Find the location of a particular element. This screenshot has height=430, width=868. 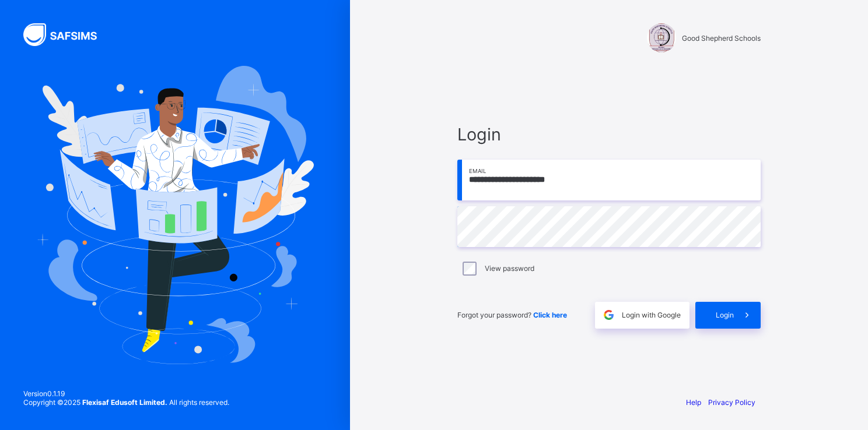

a: Click here is located at coordinates (550, 315).